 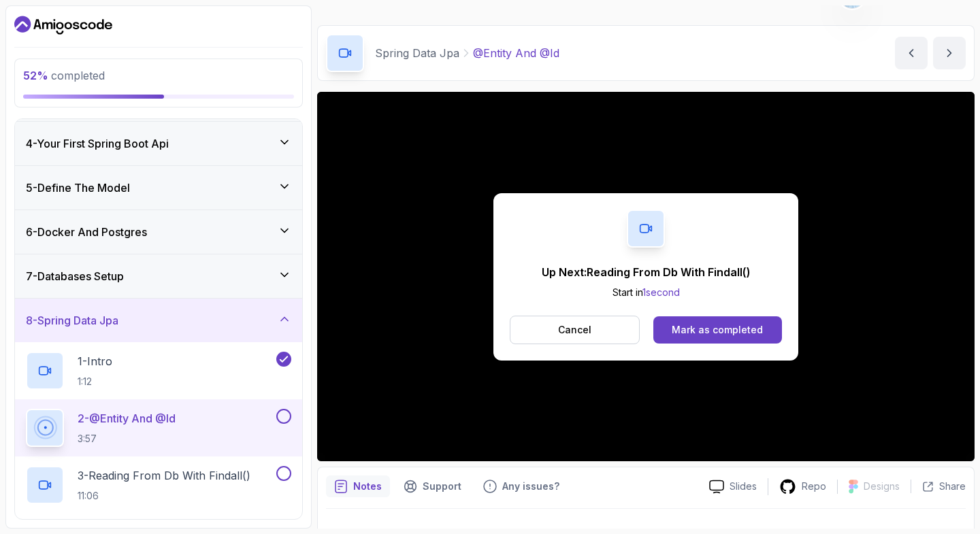 What do you see at coordinates (75, 276) in the screenshot?
I see `h3: 7 - Databases Setup` at bounding box center [75, 276].